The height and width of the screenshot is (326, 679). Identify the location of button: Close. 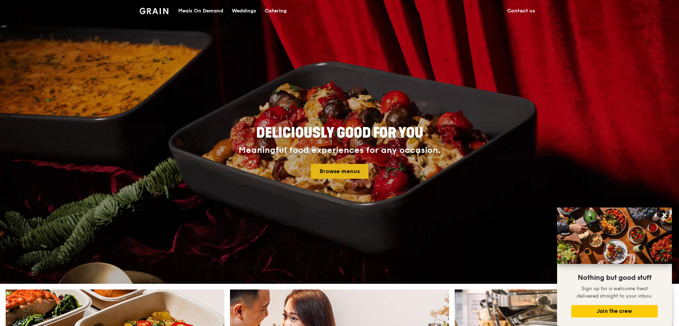
(665, 215).